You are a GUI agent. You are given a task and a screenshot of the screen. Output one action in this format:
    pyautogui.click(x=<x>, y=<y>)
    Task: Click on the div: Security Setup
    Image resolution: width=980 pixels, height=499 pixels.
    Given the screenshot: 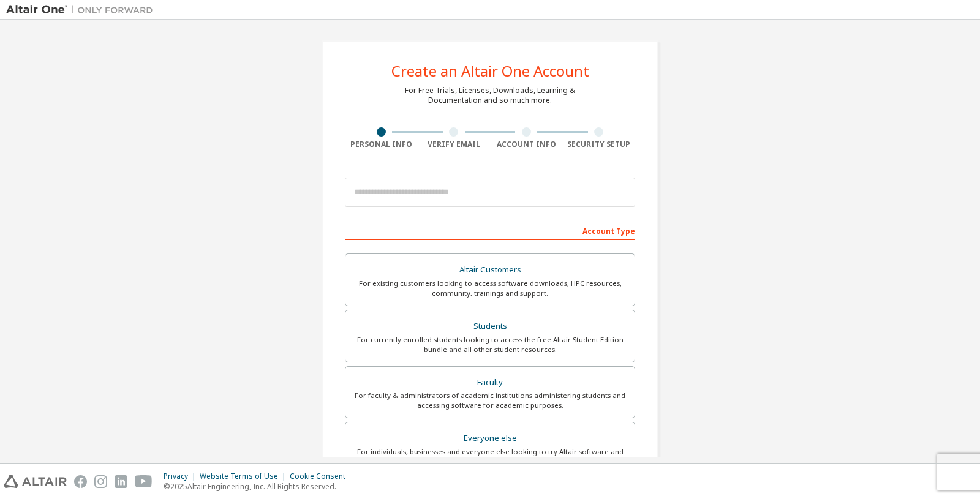 What is the action you would take?
    pyautogui.click(x=599, y=144)
    